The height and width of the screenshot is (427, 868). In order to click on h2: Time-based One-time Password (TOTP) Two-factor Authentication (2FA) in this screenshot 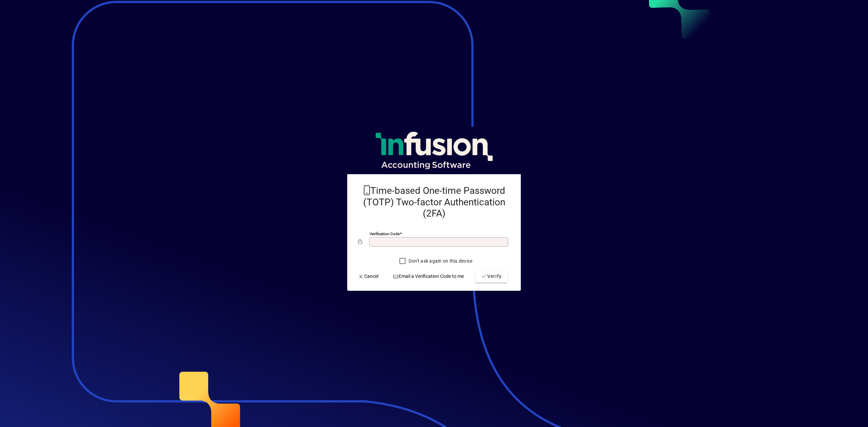, I will do `click(434, 202)`.